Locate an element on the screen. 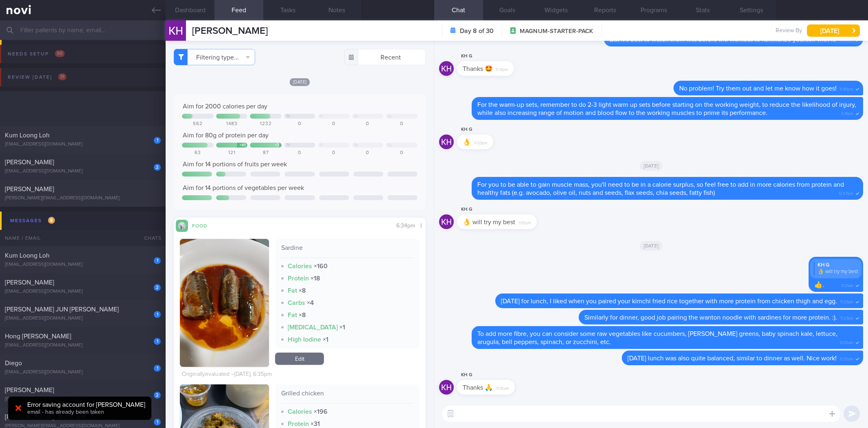 This screenshot has width=868, height=428. span: Aim for 14 portions of vegetables per week is located at coordinates (243, 188).